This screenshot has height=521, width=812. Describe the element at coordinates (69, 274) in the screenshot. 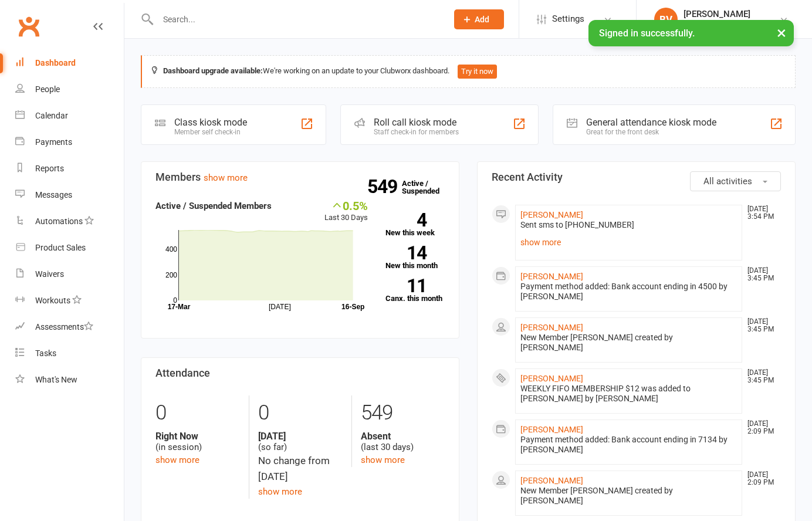

I see `a: Waivers` at that location.